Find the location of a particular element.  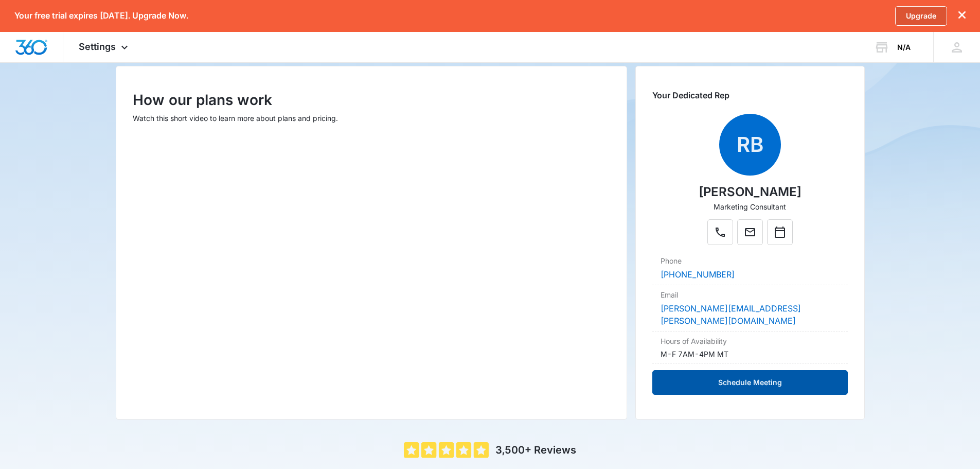

dt: Phone is located at coordinates (750, 261).